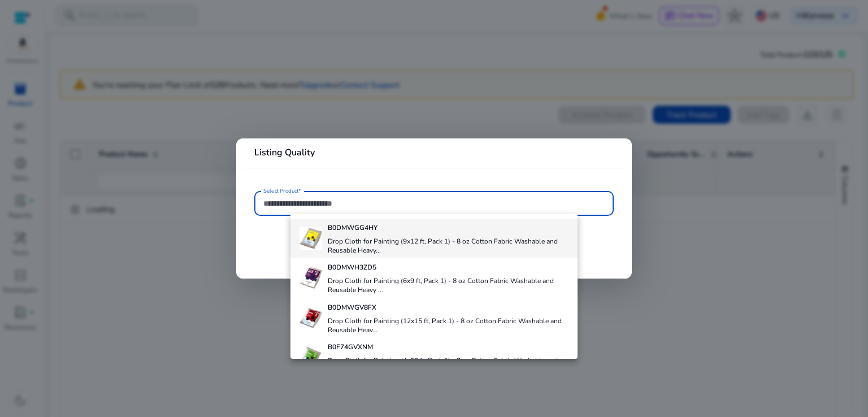  What do you see at coordinates (448, 325) in the screenshot?
I see `h4: Drop Cloth for Painting (12x15 ft, Pack 1) - 8 oz Cotton Fabric Washable and Reusable Heav...` at bounding box center [448, 325].